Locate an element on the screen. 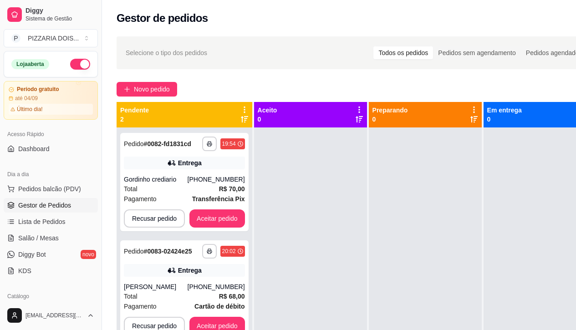 The width and height of the screenshot is (576, 330). article: Último dia! is located at coordinates (30, 109).